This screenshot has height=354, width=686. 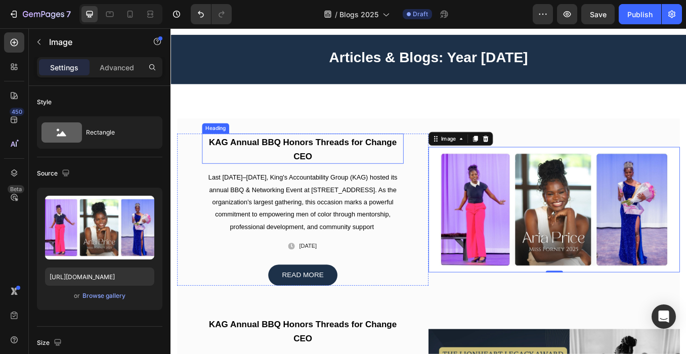 What do you see at coordinates (100, 277) in the screenshot?
I see `input: https://example.com/image.jpg` at bounding box center [100, 277].